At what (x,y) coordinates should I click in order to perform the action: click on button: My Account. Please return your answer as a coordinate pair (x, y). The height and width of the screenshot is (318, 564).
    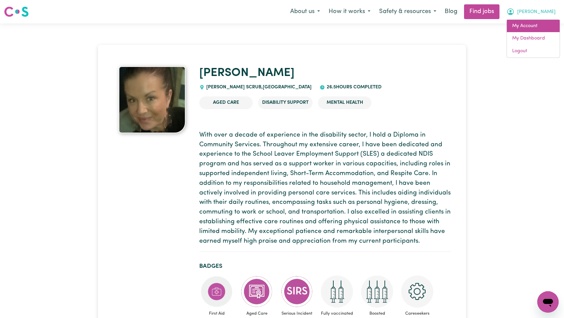
    Looking at the image, I should click on (531, 12).